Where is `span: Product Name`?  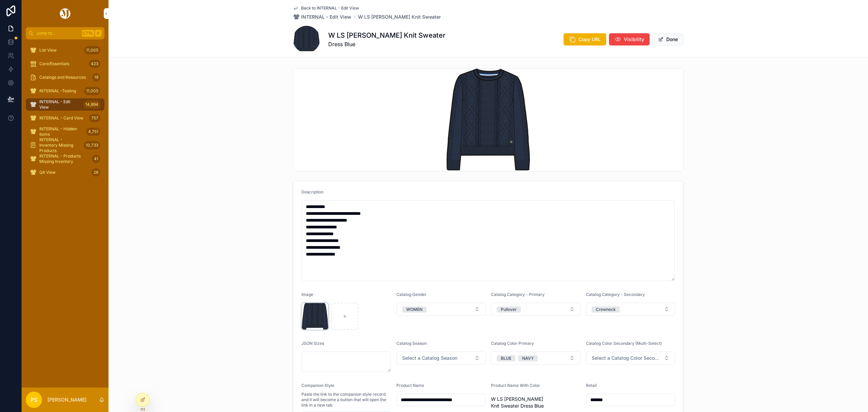 span: Product Name is located at coordinates (410, 385).